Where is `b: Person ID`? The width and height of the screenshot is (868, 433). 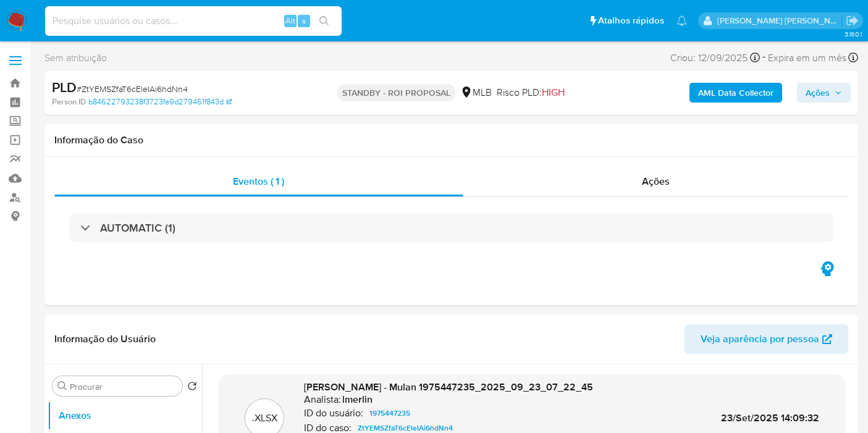 b: Person ID is located at coordinates (69, 102).